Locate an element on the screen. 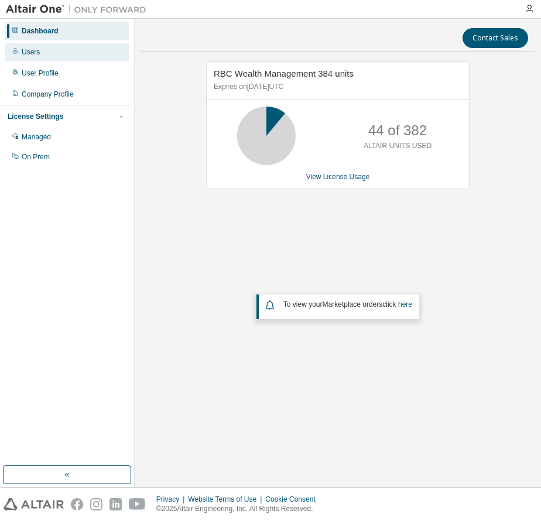 This screenshot has width=541, height=521. img: youtube.svg is located at coordinates (137, 504).